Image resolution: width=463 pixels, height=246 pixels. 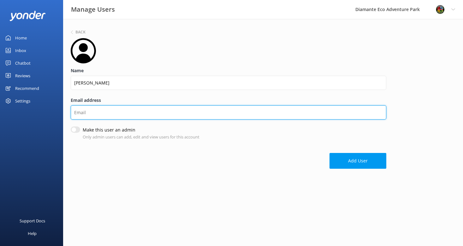 What do you see at coordinates (23, 63) in the screenshot?
I see `div: Chatbot` at bounding box center [23, 63].